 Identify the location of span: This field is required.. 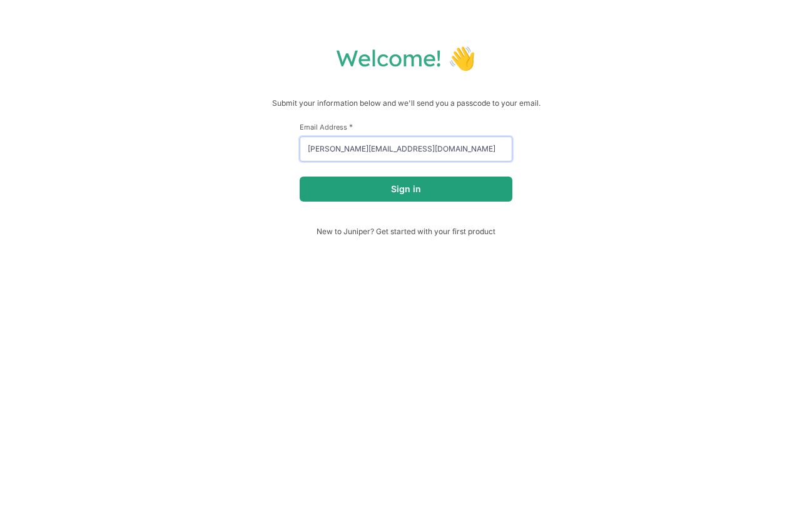
(351, 127).